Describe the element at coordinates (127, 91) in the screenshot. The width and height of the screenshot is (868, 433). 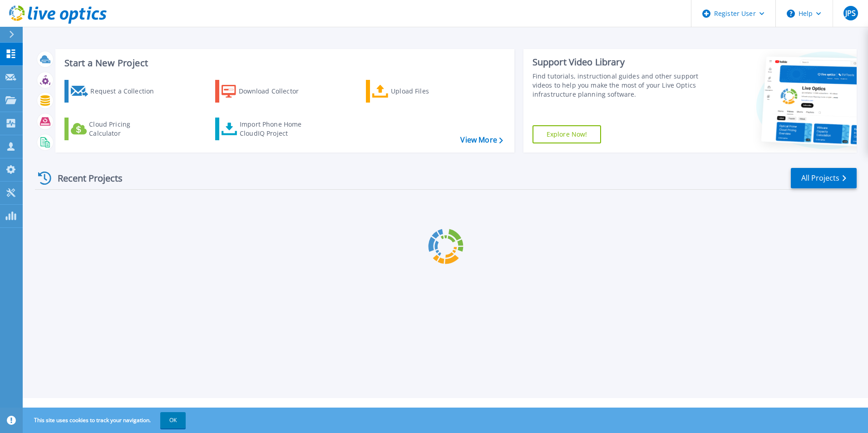
I see `div: Request a Collection` at that location.